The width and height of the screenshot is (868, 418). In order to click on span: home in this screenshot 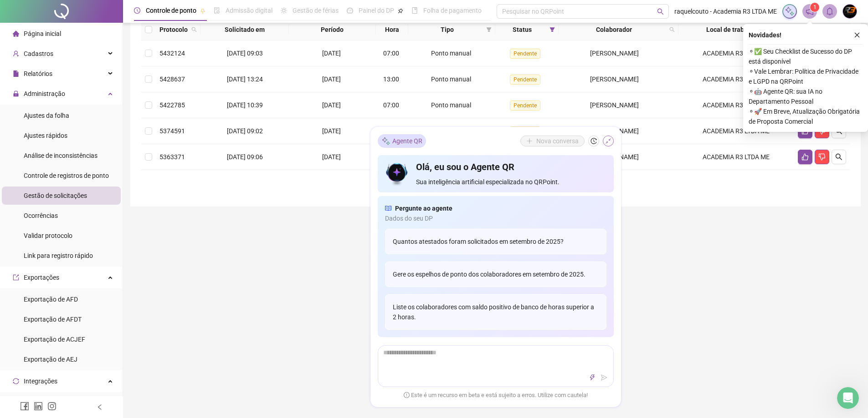, I will do `click(16, 34)`.